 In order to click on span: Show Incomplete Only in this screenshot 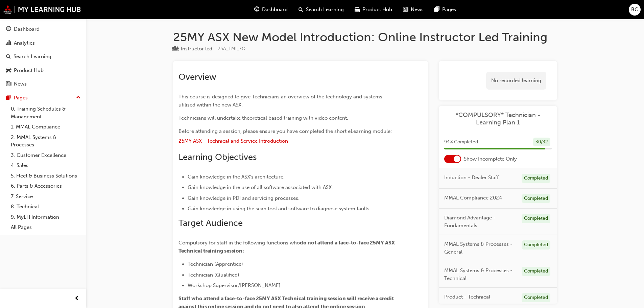, I will do `click(490, 159)`.